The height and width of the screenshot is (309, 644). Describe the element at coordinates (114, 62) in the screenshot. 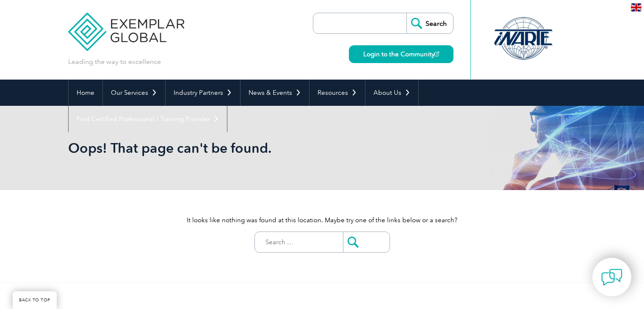

I see `p: Leading the way to excellence` at that location.